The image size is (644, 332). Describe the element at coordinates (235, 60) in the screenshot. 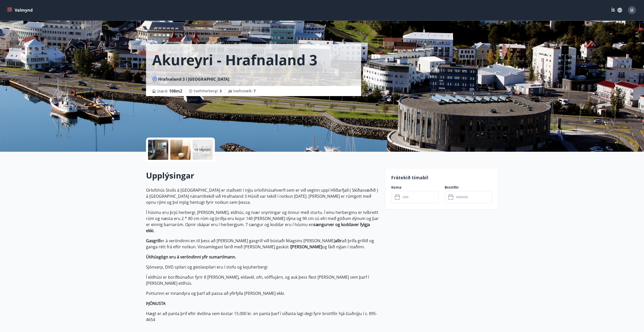

I see `h1: Akureyri - Hrafnaland 3` at that location.